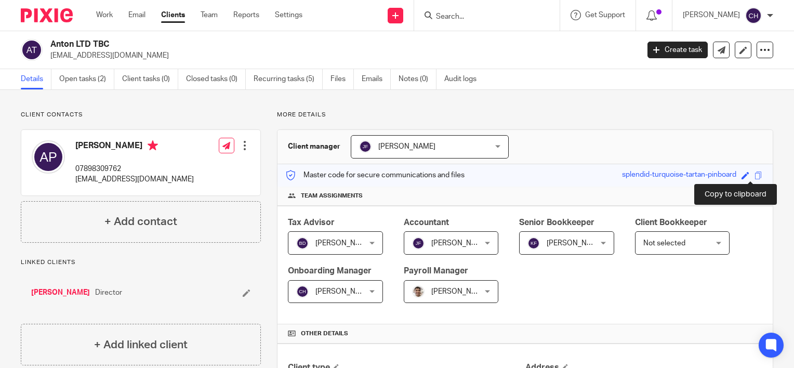 This screenshot has width=794, height=368. What do you see at coordinates (104, 15) in the screenshot?
I see `a: Work` at bounding box center [104, 15].